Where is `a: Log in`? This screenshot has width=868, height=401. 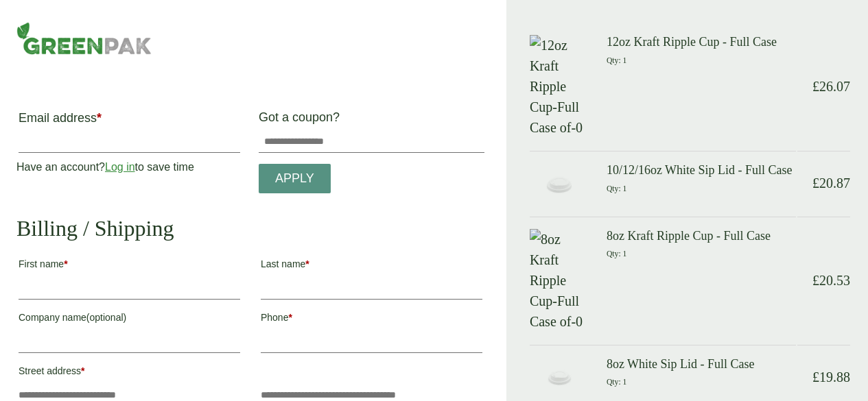 a: Log in is located at coordinates (120, 166).